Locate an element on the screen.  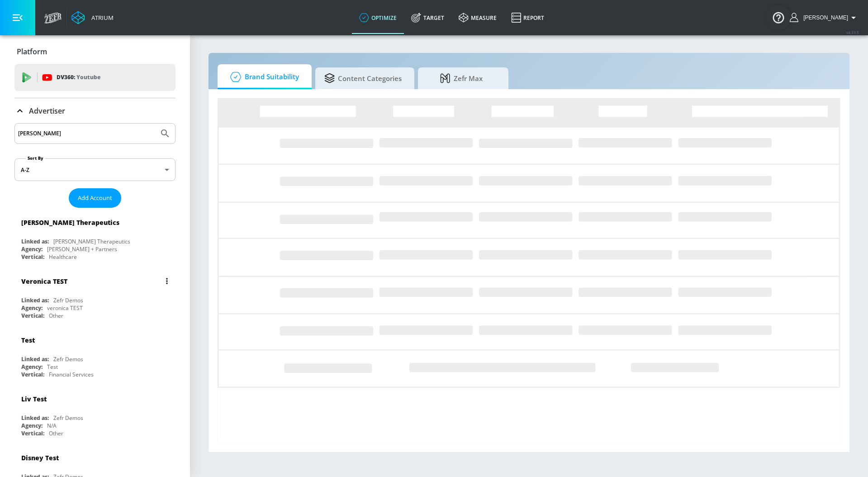
p: Platform is located at coordinates (32, 52).